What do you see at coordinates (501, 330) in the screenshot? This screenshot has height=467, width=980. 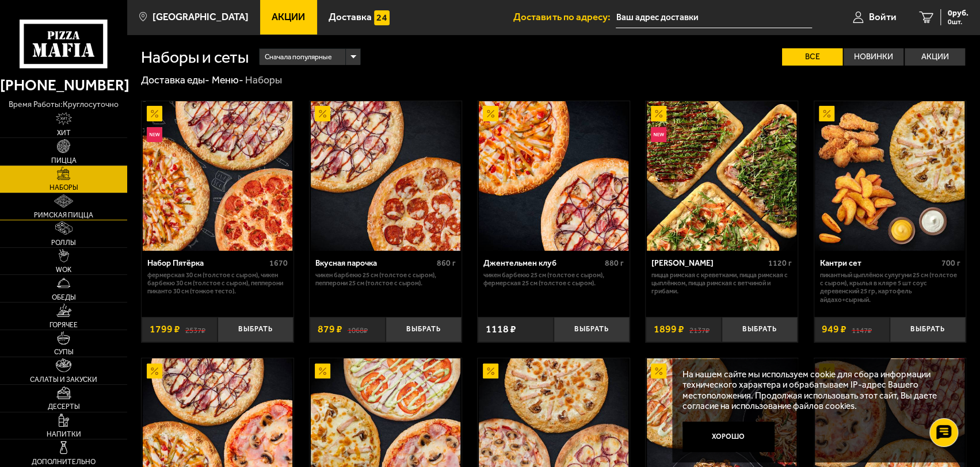 I see `span: 1118 ₽` at bounding box center [501, 330].